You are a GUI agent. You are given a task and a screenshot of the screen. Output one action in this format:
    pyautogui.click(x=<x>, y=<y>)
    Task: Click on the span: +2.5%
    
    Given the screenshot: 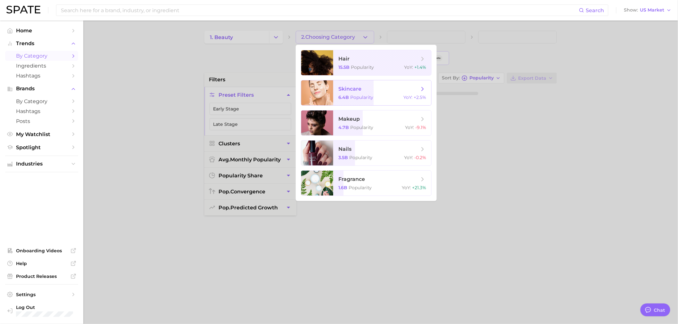 What is the action you would take?
    pyautogui.click(x=420, y=97)
    